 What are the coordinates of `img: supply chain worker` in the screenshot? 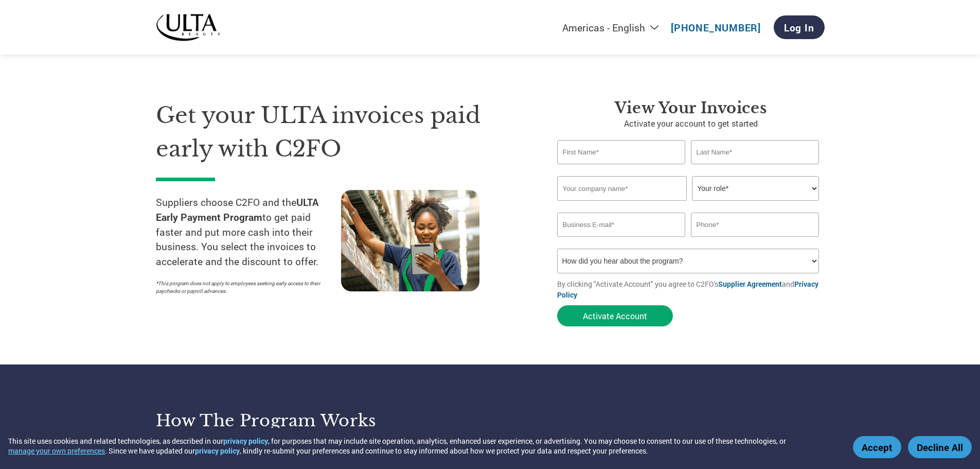 It's located at (410, 240).